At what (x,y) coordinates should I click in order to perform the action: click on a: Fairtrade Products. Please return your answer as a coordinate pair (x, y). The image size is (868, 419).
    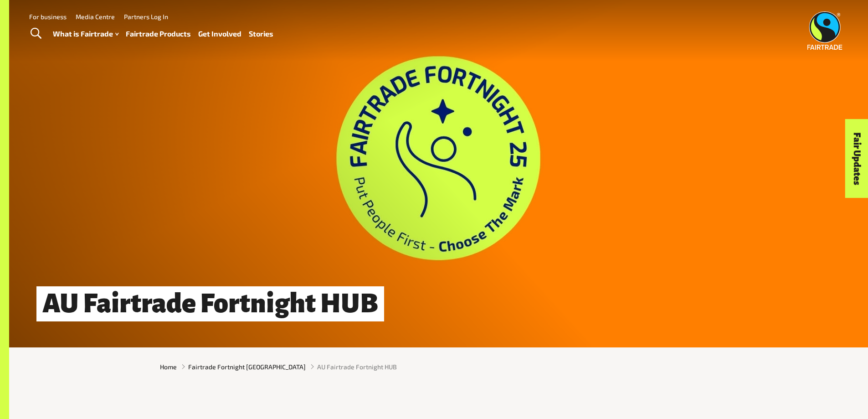
    Looking at the image, I should click on (158, 34).